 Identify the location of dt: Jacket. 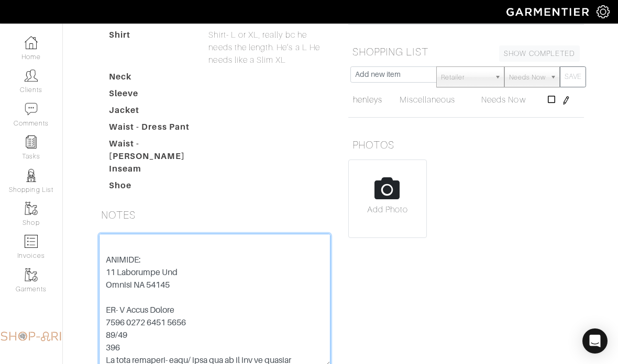
(151, 112).